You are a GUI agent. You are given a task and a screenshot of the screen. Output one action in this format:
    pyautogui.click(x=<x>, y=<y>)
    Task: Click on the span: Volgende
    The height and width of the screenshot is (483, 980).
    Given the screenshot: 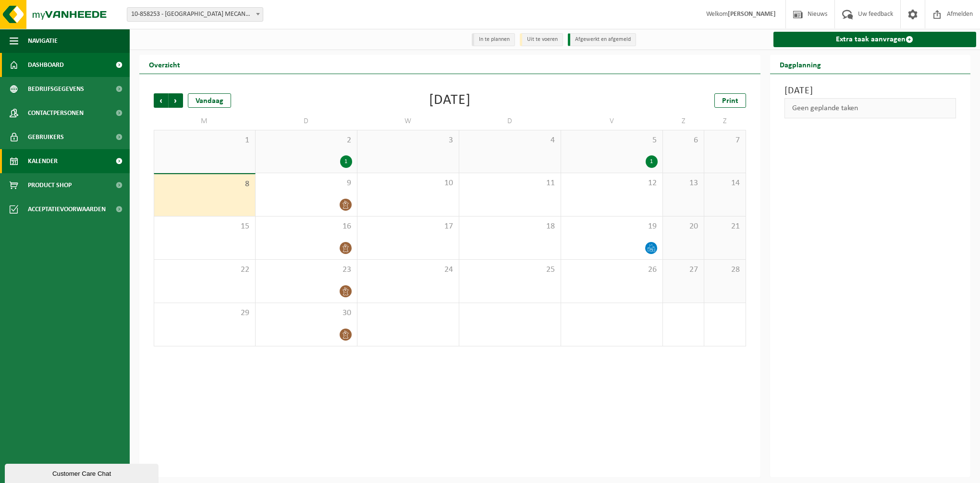 What is the action you would take?
    pyautogui.click(x=176, y=100)
    